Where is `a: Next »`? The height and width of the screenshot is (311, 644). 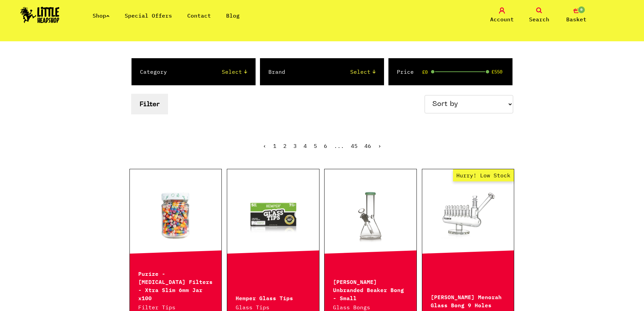
a: Next » is located at coordinates (380, 146).